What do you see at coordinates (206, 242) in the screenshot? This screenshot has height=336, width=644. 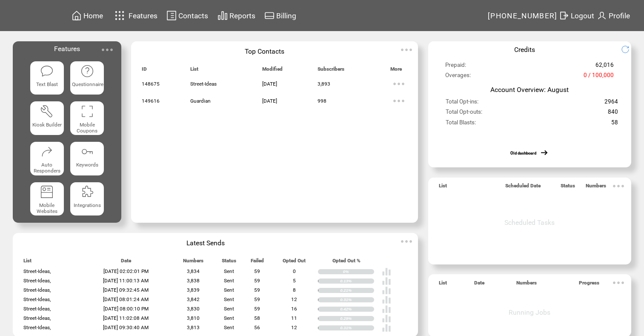 I see `span: Latest Sends` at bounding box center [206, 242].